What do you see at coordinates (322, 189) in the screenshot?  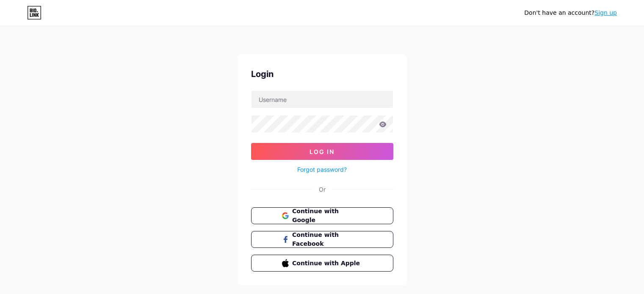 I see `div: Or` at bounding box center [322, 189].